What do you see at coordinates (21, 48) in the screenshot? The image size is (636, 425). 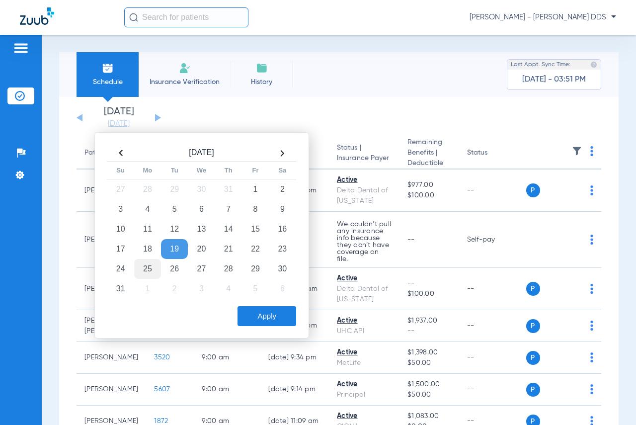 I see `img: hamburger-icon` at bounding box center [21, 48].